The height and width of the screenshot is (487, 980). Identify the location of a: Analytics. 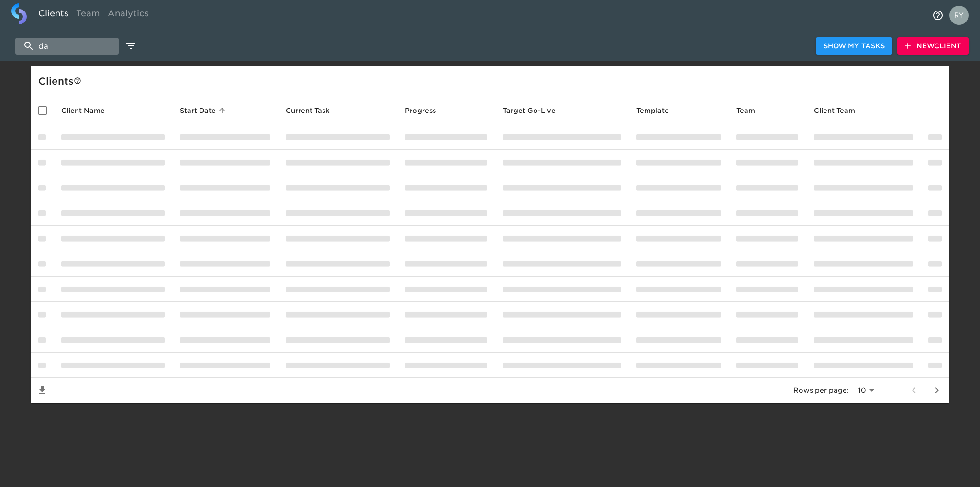
(128, 15).